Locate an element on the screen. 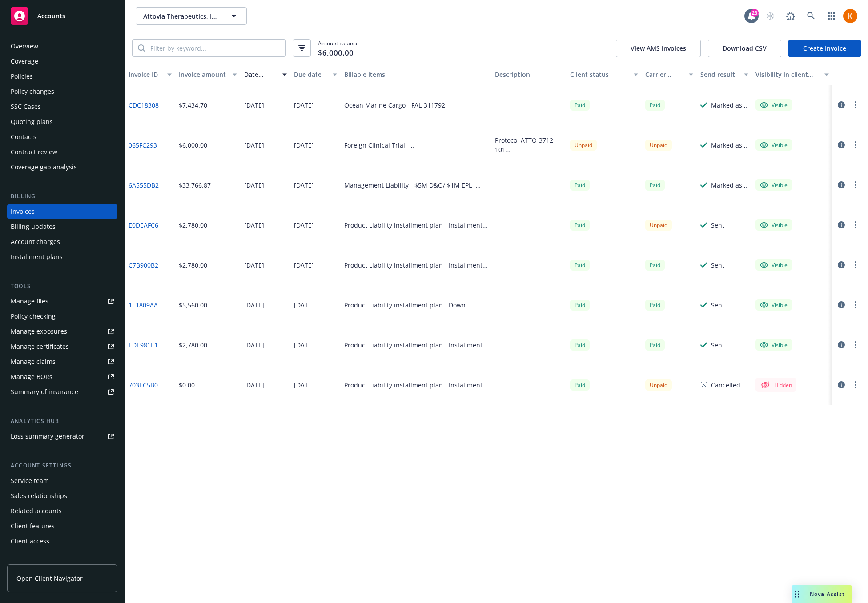 This screenshot has width=868, height=603. a: Manage BORs is located at coordinates (62, 377).